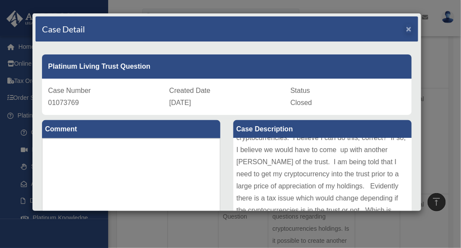  Describe the element at coordinates (189, 90) in the screenshot. I see `span: Created Date` at that location.